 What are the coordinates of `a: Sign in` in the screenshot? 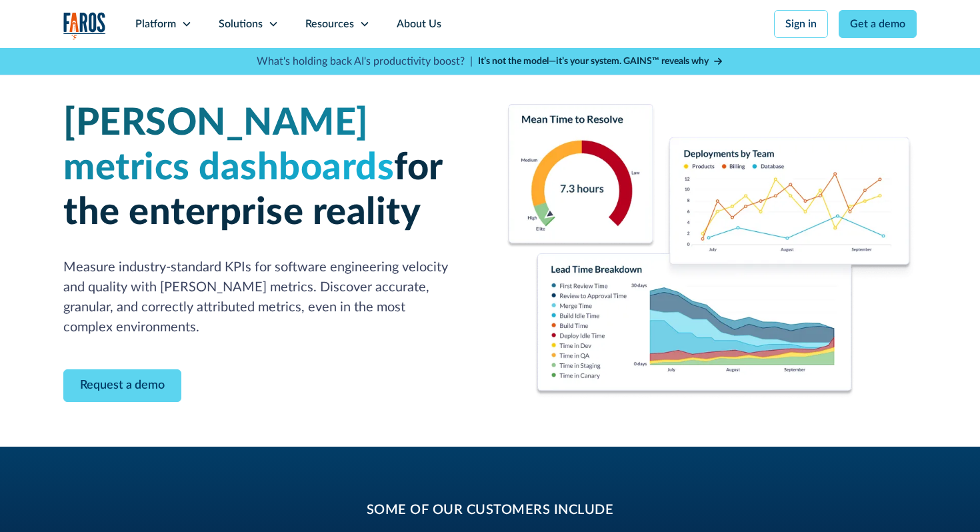 It's located at (800, 24).